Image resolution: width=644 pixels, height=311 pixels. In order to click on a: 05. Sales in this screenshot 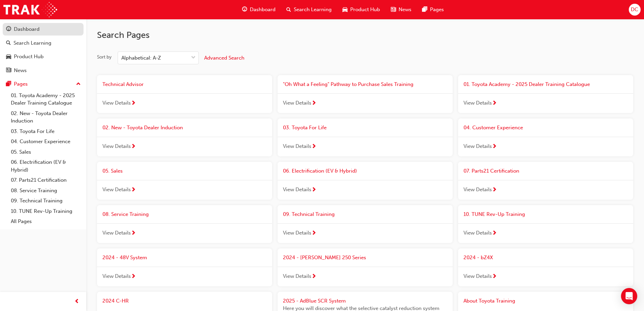, I will do `click(45, 152)`.